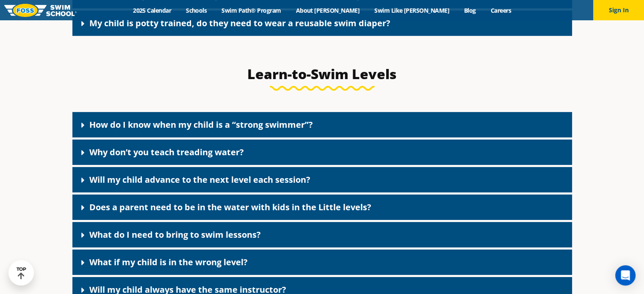 This screenshot has width=644, height=294. Describe the element at coordinates (200, 180) in the screenshot. I see `a: Will my child advance to the next level each session?` at that location.